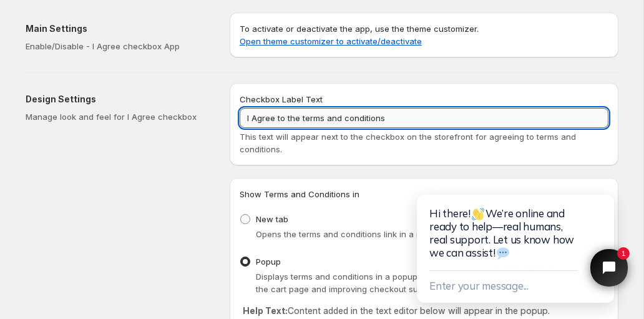 The width and height of the screenshot is (644, 319). What do you see at coordinates (423, 311) in the screenshot?
I see `p: Content added in the text editor below will appear in the popup.` at bounding box center [423, 311].